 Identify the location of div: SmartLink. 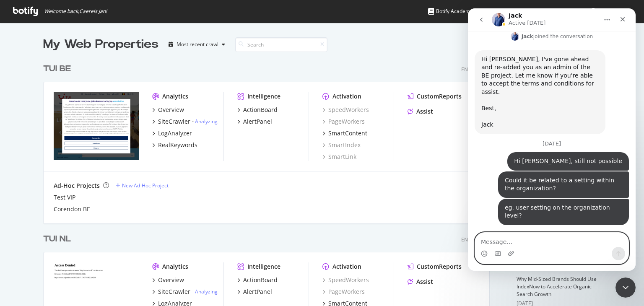
(339, 157).